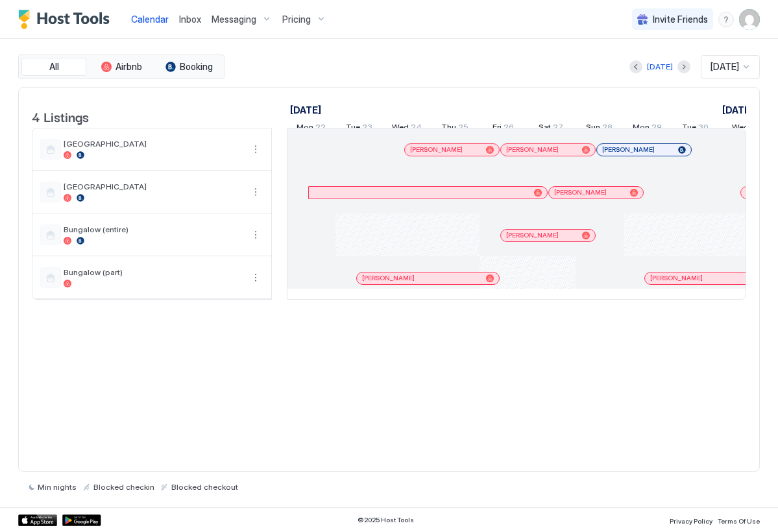  Describe the element at coordinates (695, 128) in the screenshot. I see `a: September 30, 2025` at that location.